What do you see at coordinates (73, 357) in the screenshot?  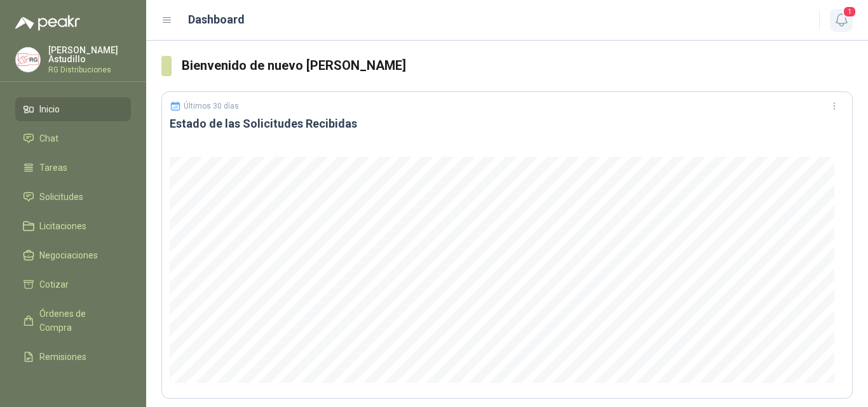 I see `a: Remisiones` at bounding box center [73, 357].